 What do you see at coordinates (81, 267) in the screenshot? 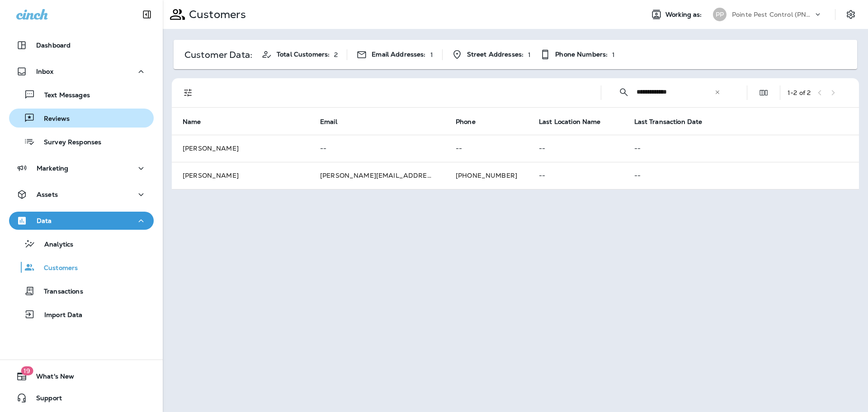
I see `button: Customers` at bounding box center [81, 267].